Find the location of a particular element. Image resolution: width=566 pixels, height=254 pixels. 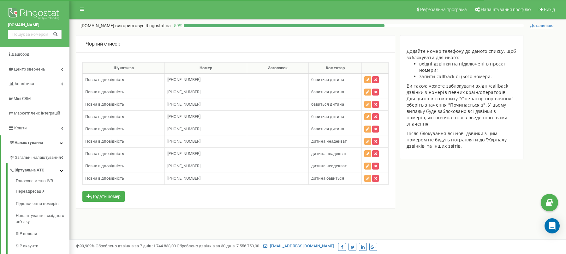

span: Детальніше is located at coordinates (542, 26).